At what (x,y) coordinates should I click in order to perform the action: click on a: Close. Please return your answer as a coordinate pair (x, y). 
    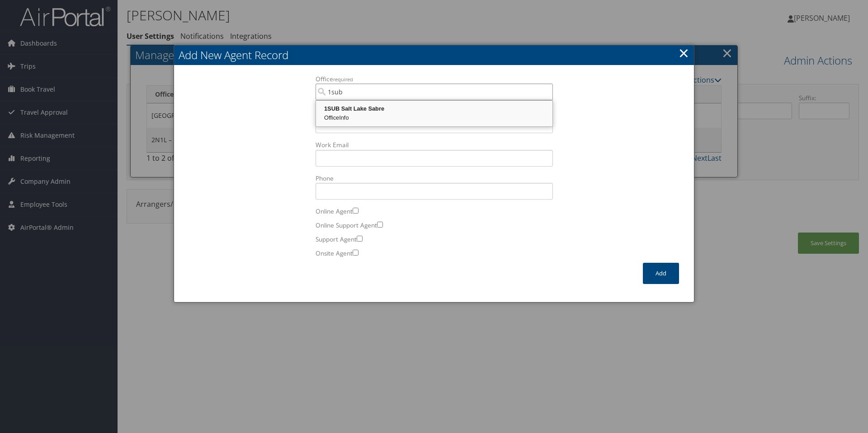
    Looking at the image, I should click on (683, 53).